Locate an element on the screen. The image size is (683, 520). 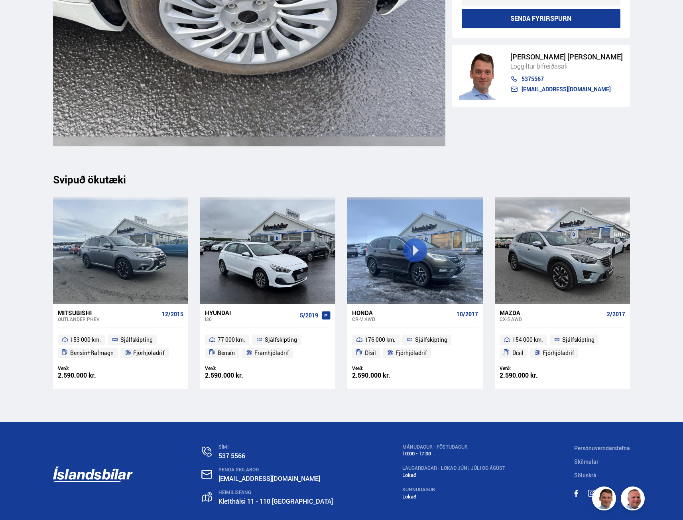
span: 10/2017 is located at coordinates (467, 314).